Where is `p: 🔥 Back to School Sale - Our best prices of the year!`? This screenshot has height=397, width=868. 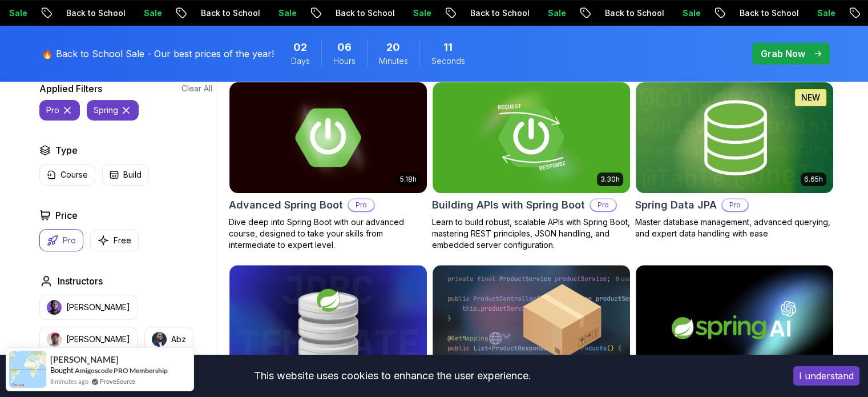 p: 🔥 Back to School Sale - Our best prices of the year! is located at coordinates (158, 53).